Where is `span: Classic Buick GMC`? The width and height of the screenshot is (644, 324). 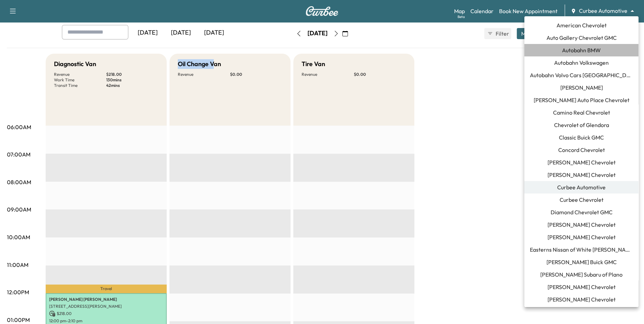
span: Classic Buick GMC is located at coordinates (581, 138).